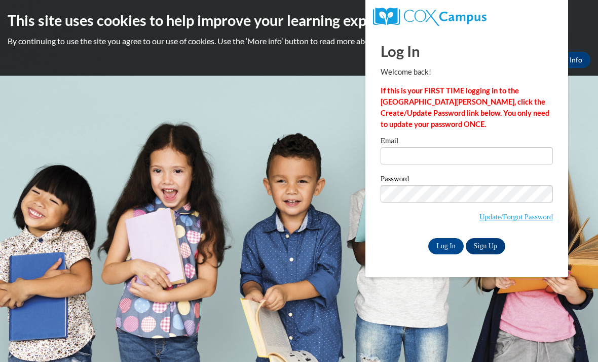 This screenshot has width=598, height=362. I want to click on h1: Log In, so click(467, 51).